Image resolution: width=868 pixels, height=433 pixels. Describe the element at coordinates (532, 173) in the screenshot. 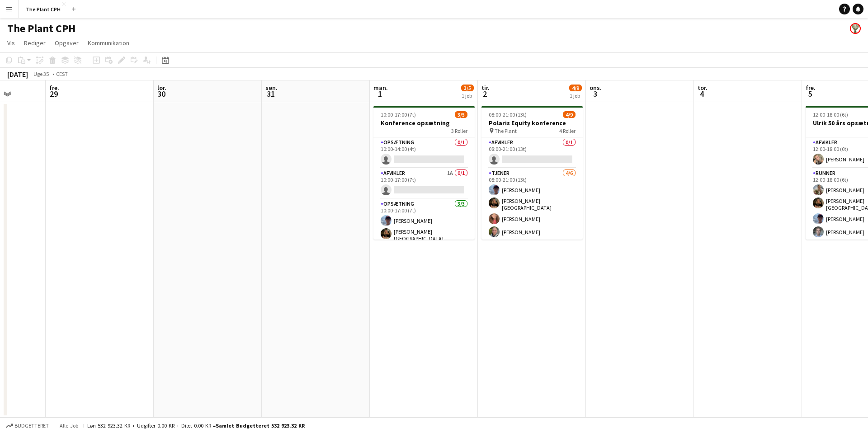

I see `div: 08:00-21:00 (13t)4/9Polaris Equity konference The Plant4 RollerAfvikler0/108:00-21:00 (13t) Tjene...` at that location.